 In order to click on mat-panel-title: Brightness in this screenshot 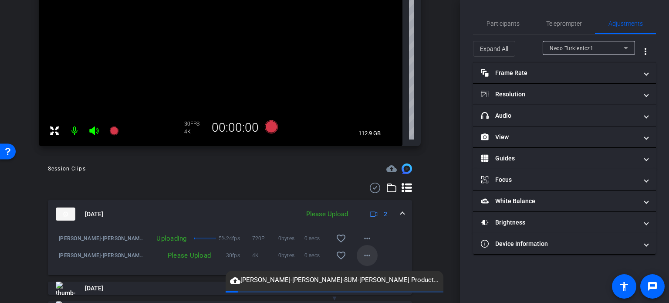, I will do `click(560, 222)`.